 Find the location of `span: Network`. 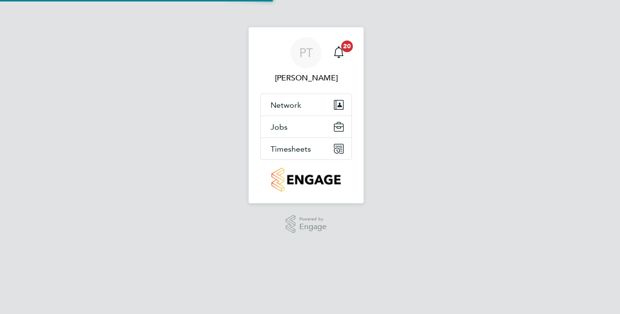

span: Network is located at coordinates (286, 105).